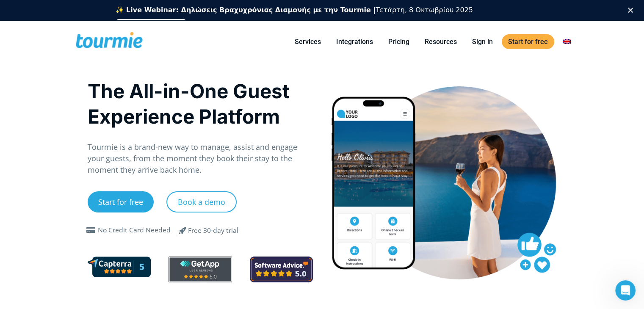 This screenshot has height=309, width=644. What do you see at coordinates (482, 42) in the screenshot?
I see `a: Sign in` at bounding box center [482, 42].